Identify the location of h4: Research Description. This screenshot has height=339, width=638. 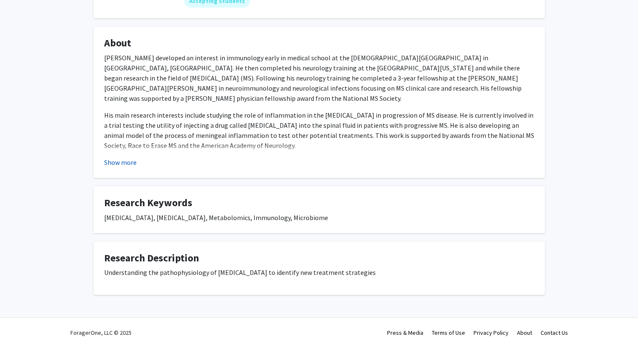
(319, 258).